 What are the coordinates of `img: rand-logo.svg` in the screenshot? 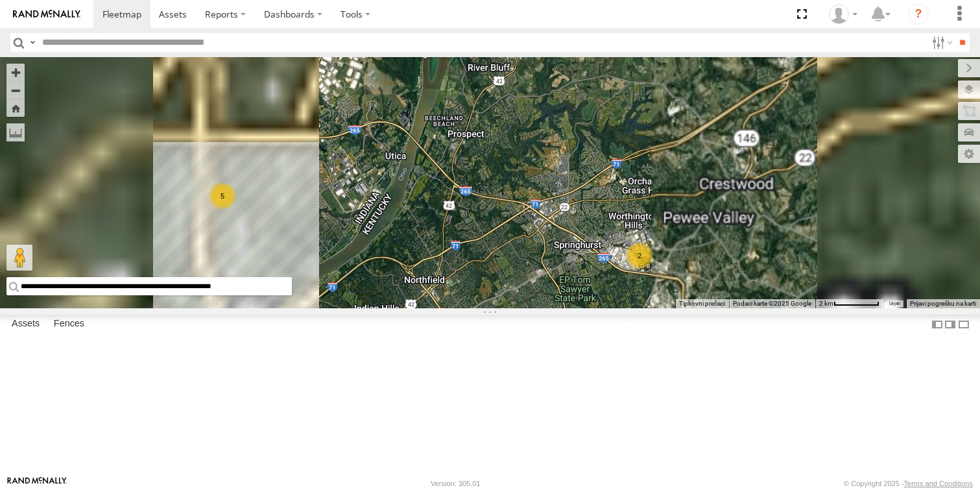 It's located at (46, 14).